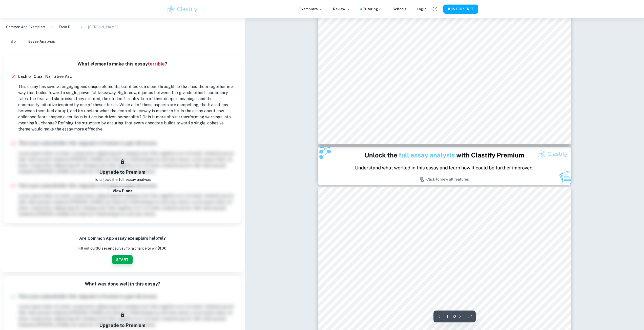  Describe the element at coordinates (399, 9) in the screenshot. I see `a: Schools` at that location.